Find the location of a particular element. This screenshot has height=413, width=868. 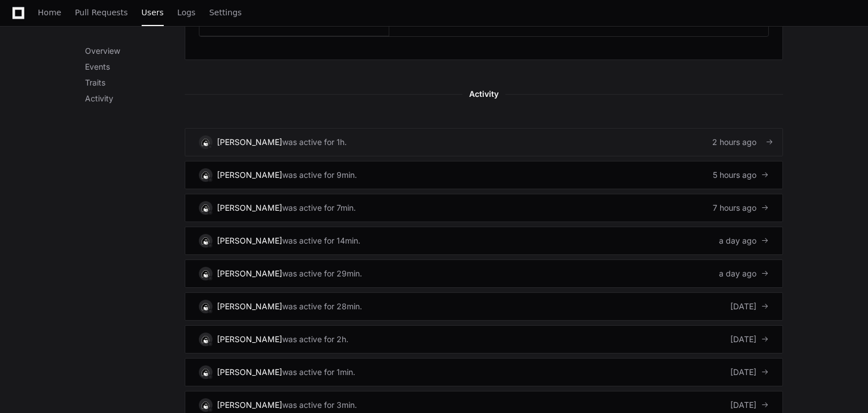

div: was active for 3min. is located at coordinates (320, 405).